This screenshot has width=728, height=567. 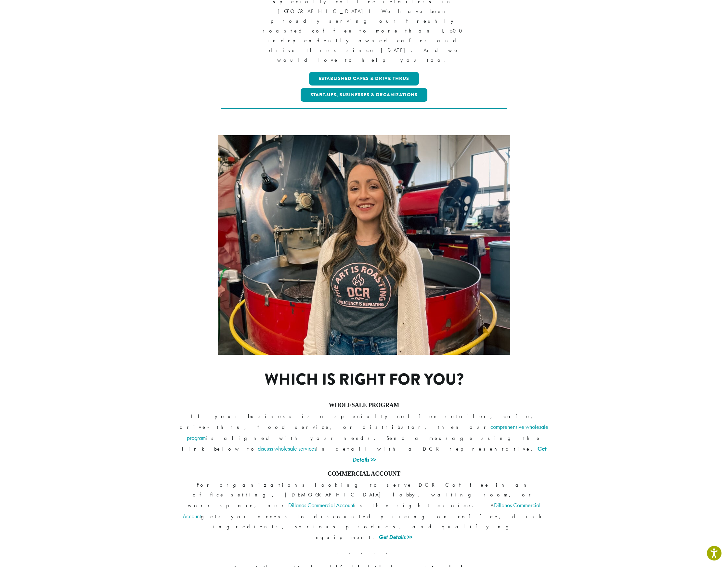 I want to click on a: Start-ups, Businesses & Organizations, so click(x=364, y=95).